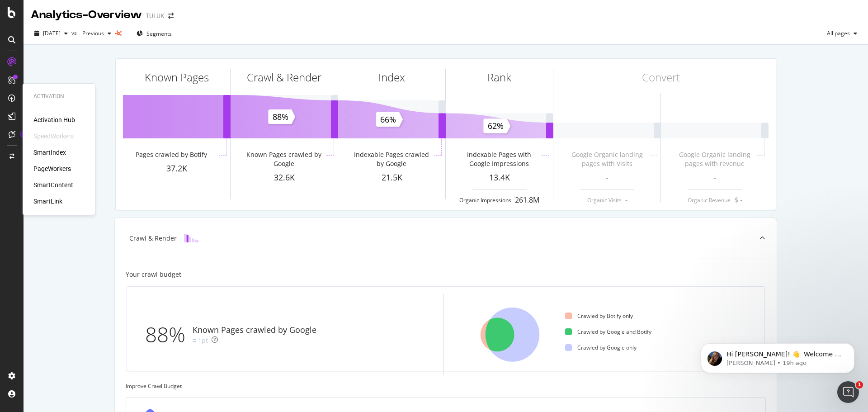 This screenshot has width=868, height=412. What do you see at coordinates (154, 33) in the screenshot?
I see `button: Segments` at bounding box center [154, 33].